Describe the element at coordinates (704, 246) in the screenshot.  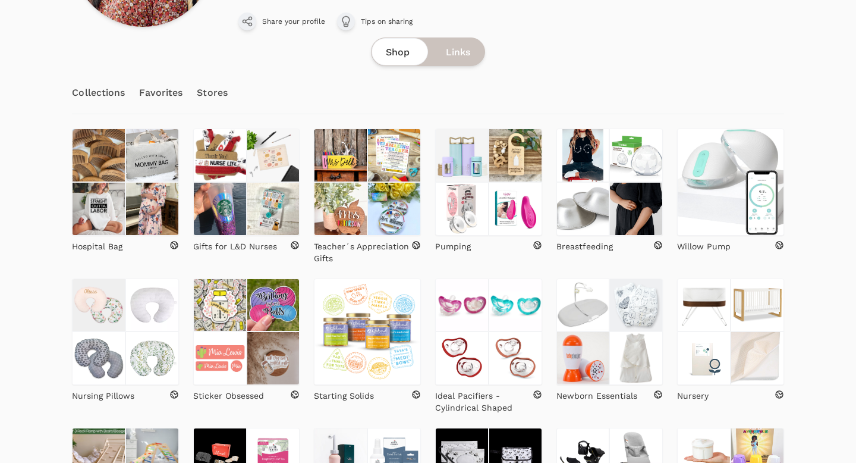
I see `p: Willow Pump` at that location.